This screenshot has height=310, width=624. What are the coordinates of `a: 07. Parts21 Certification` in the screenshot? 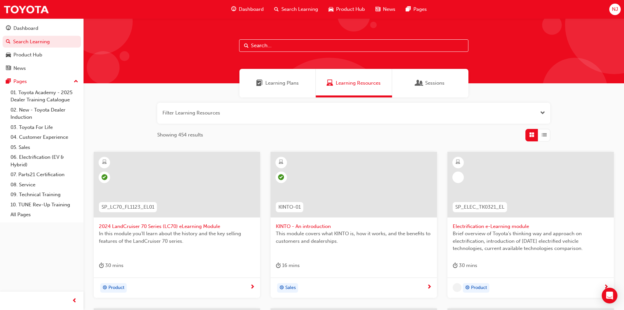 It's located at (44, 174).